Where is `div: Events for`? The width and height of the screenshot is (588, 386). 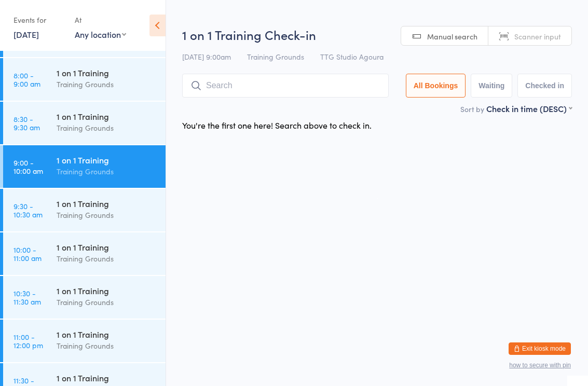
div: Events for is located at coordinates (39, 20).